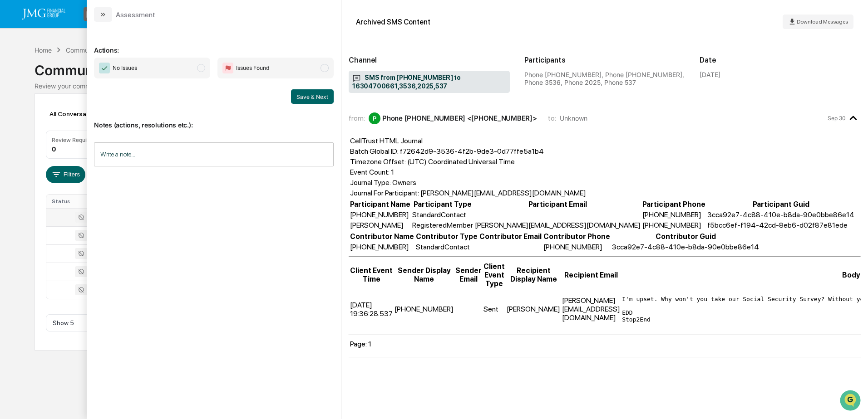 The width and height of the screenshot is (868, 419). I want to click on td: Sent, so click(494, 310).